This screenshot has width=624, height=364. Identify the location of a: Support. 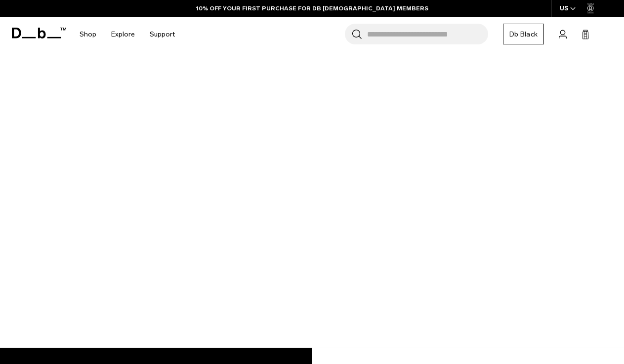
(162, 34).